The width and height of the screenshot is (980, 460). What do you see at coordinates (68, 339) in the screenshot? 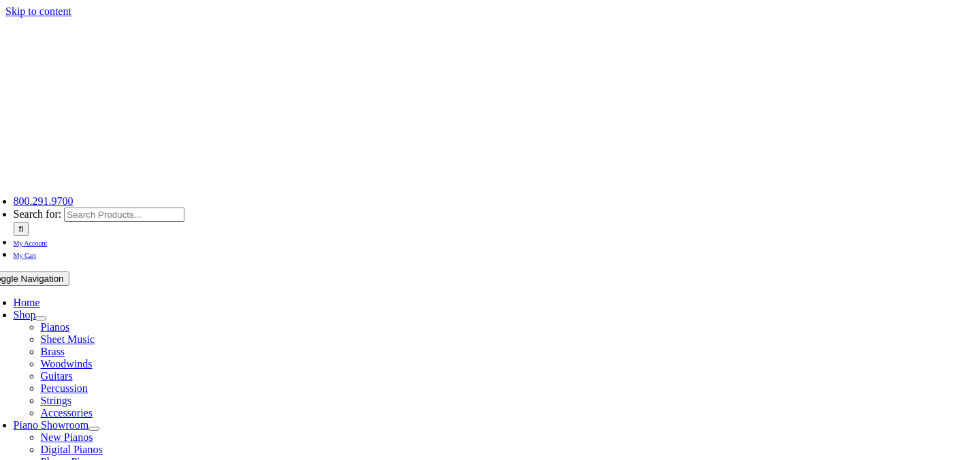
I see `a: Sheet Music` at bounding box center [68, 339].